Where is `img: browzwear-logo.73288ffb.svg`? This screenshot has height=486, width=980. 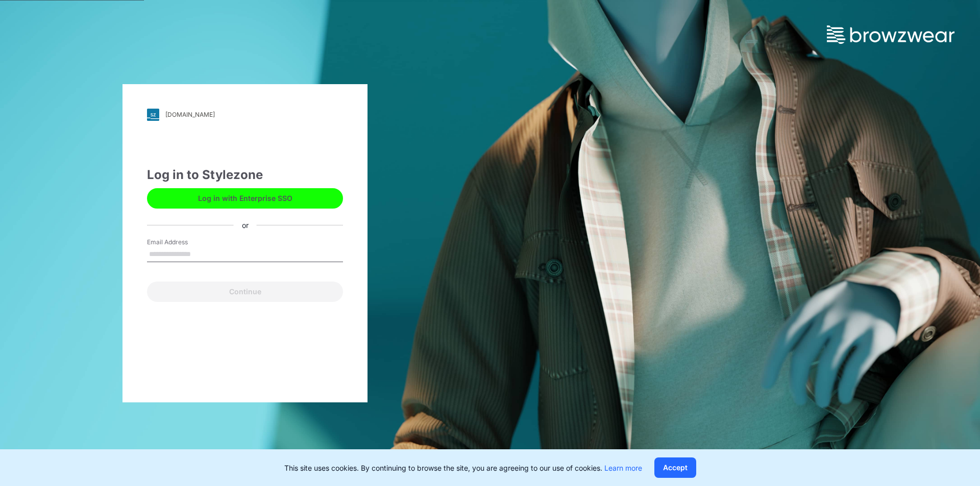
img: browzwear-logo.73288ffb.svg is located at coordinates (890, 35).